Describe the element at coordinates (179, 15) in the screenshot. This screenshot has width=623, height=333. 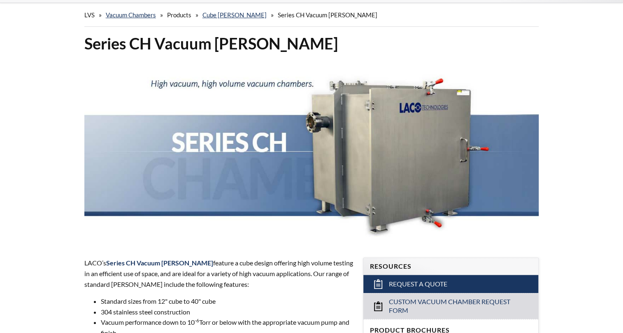
I see `span: Products` at that location.